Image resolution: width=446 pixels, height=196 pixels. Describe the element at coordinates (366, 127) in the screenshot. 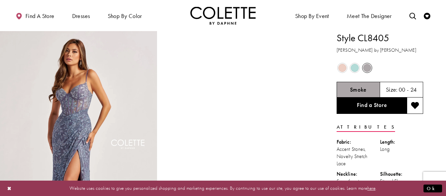

I see `a: Attributes` at that location.